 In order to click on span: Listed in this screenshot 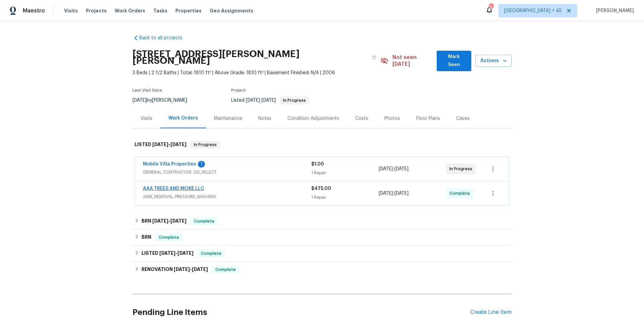, I will do `click(270, 101)`.